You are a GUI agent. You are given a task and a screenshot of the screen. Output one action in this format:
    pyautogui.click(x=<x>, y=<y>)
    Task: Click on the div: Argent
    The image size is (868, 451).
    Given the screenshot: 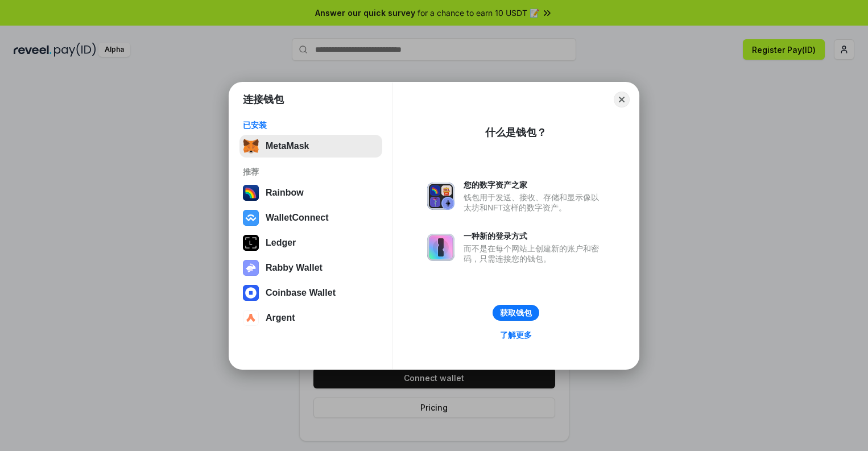 What is the action you would take?
    pyautogui.click(x=281, y=318)
    